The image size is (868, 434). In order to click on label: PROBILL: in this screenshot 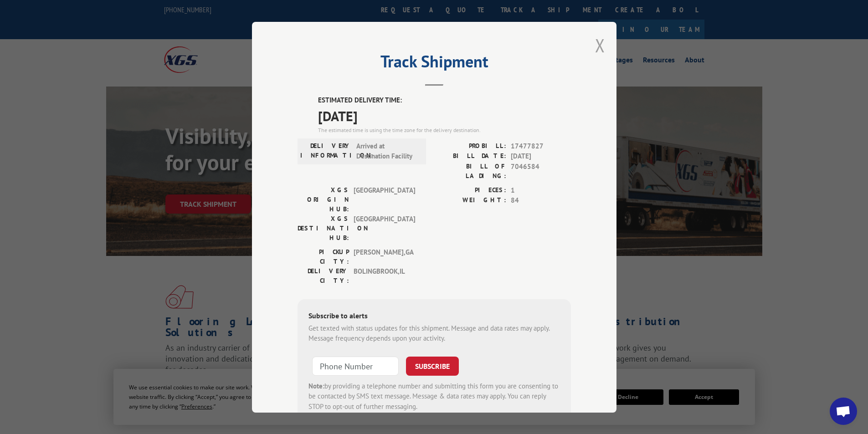, I will do `click(471, 146)`.